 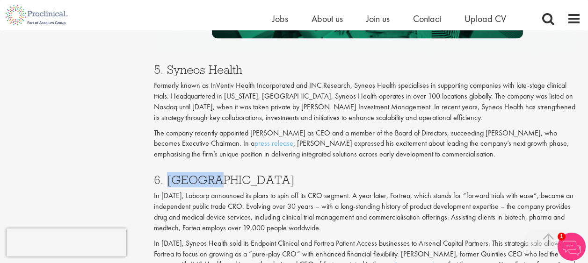 What do you see at coordinates (485, 19) in the screenshot?
I see `a: Upload CV` at bounding box center [485, 19].